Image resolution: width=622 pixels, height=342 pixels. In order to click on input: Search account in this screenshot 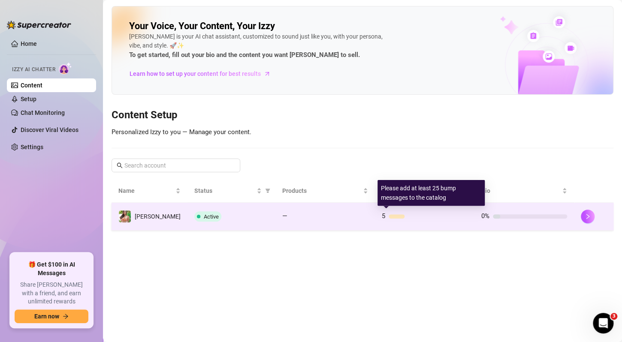, I will do `click(176, 165)`.